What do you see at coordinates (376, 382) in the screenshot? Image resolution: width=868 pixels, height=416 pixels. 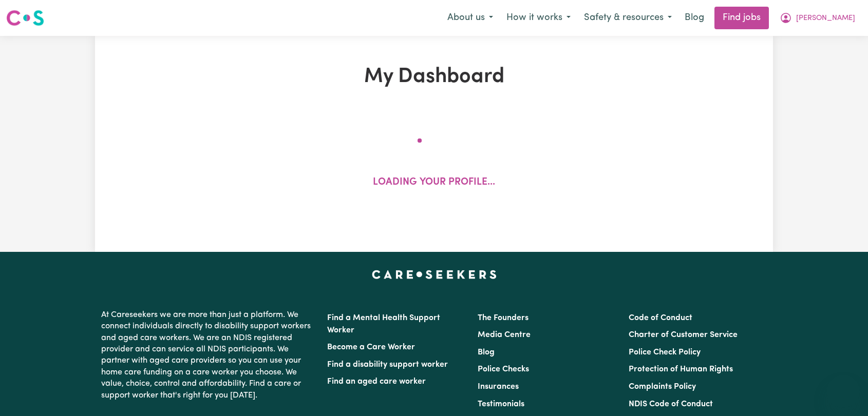 I see `a: Find an aged care worker` at bounding box center [376, 382].